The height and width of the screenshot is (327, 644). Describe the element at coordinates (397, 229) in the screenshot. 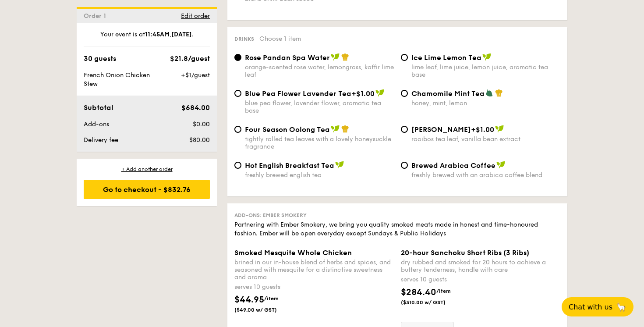

I see `div: Partnering with Ember Smokery, we bring you quality smoked meats made in honest and time-honoured...` at that location.